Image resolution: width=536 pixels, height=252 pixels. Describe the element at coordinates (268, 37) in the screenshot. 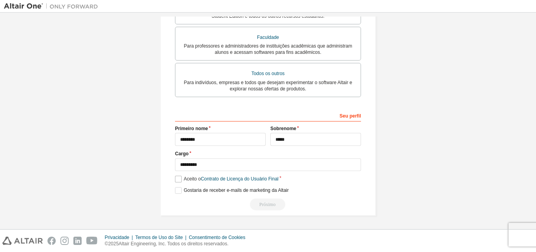

I see `font: Faculdade` at that location.